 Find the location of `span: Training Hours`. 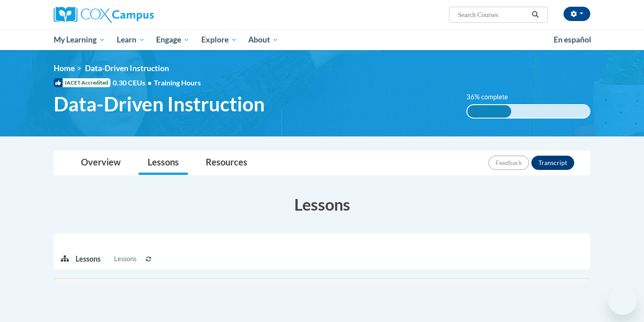

span: Training Hours is located at coordinates (177, 82).